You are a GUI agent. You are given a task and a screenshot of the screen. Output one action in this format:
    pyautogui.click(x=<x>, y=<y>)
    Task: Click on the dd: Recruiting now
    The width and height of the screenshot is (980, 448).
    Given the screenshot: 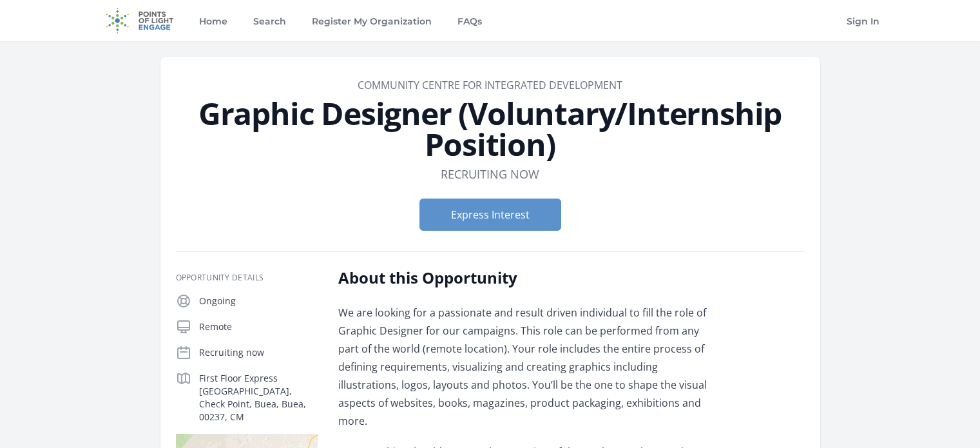 What is the action you would take?
    pyautogui.click(x=490, y=174)
    